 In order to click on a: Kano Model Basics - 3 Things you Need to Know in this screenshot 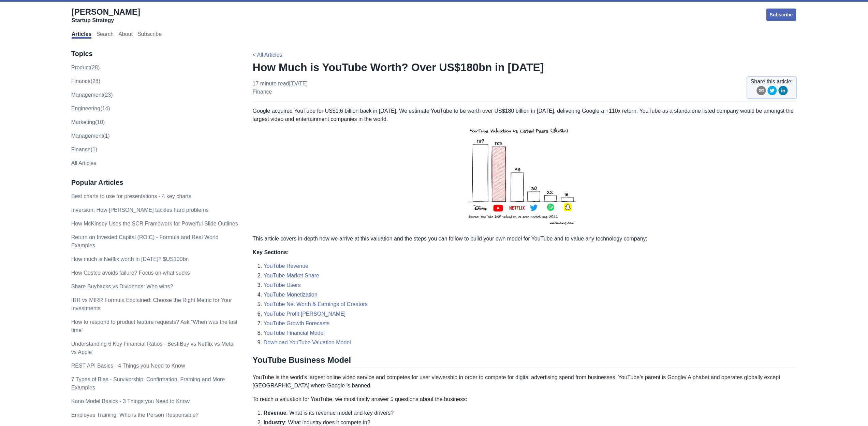, I will do `click(130, 401)`.